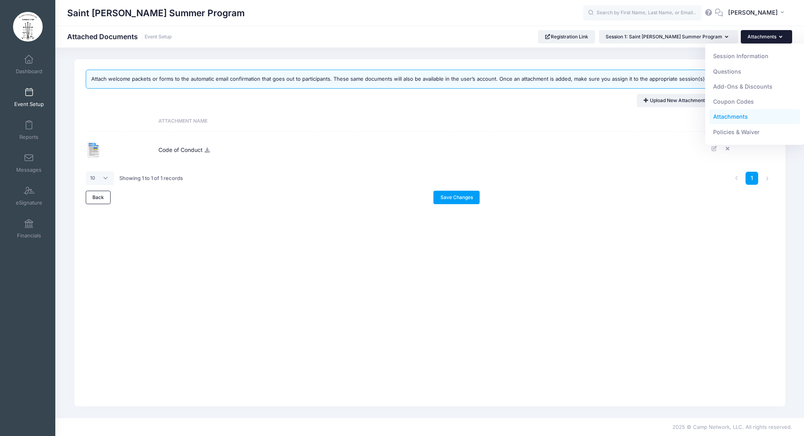 This screenshot has width=804, height=436. Describe the element at coordinates (98, 197) in the screenshot. I see `a: Back` at that location.